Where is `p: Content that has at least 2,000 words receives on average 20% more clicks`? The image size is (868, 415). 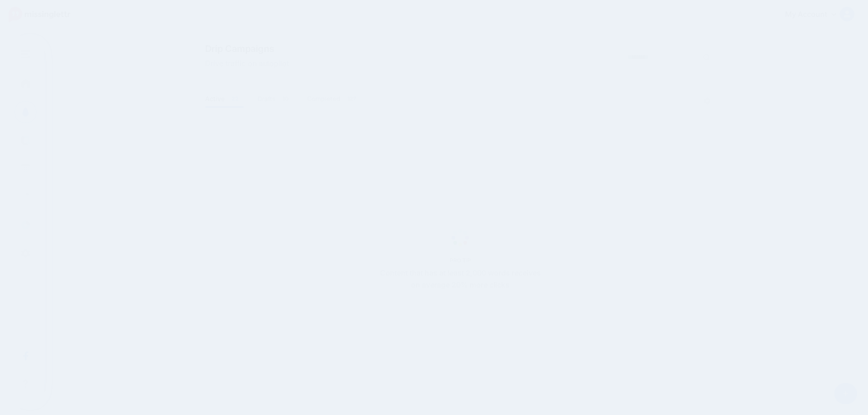
p: Content that has at least 2,000 words receives on average 20% more clicks is located at coordinates (460, 280).